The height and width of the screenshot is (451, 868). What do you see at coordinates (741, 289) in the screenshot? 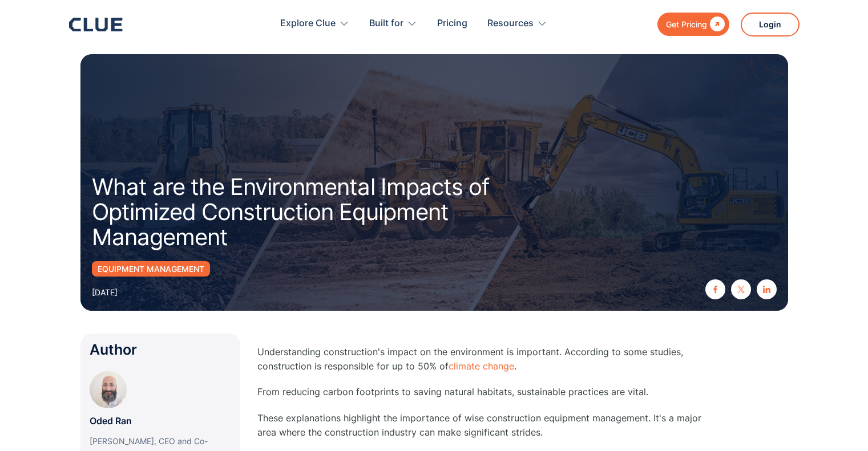
I see `img: twitter X icon` at bounding box center [741, 289].